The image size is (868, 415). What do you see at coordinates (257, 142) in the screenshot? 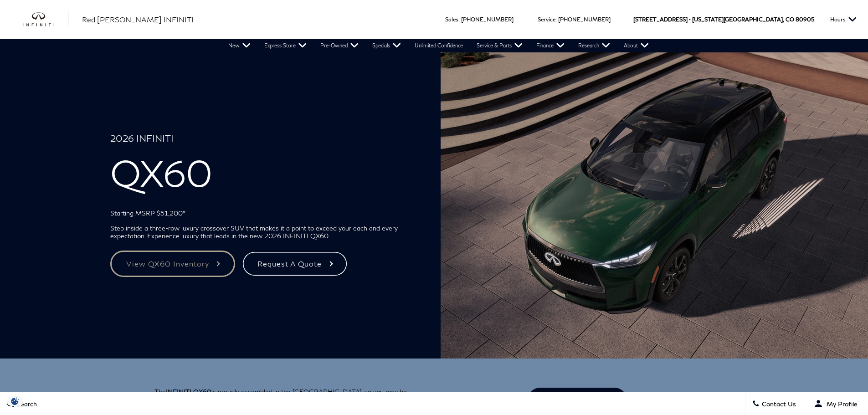
I see `span: 2026 INFINITI` at bounding box center [257, 142].